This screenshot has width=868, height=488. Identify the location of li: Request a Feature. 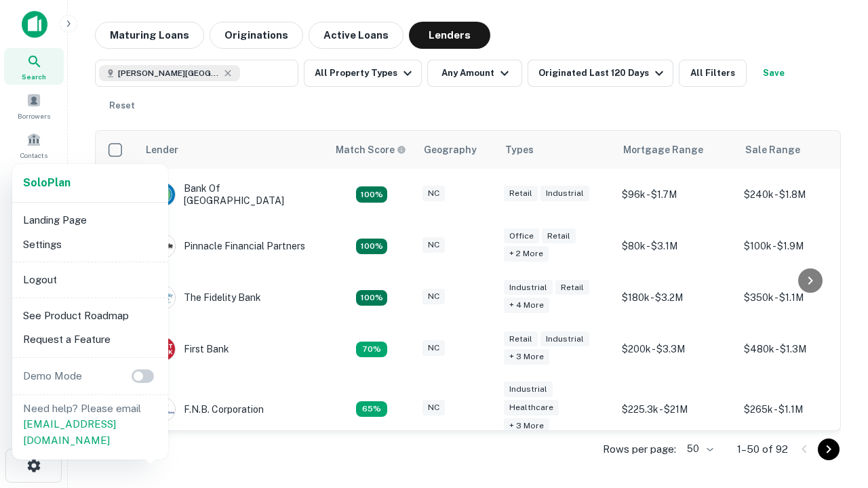
(90, 339).